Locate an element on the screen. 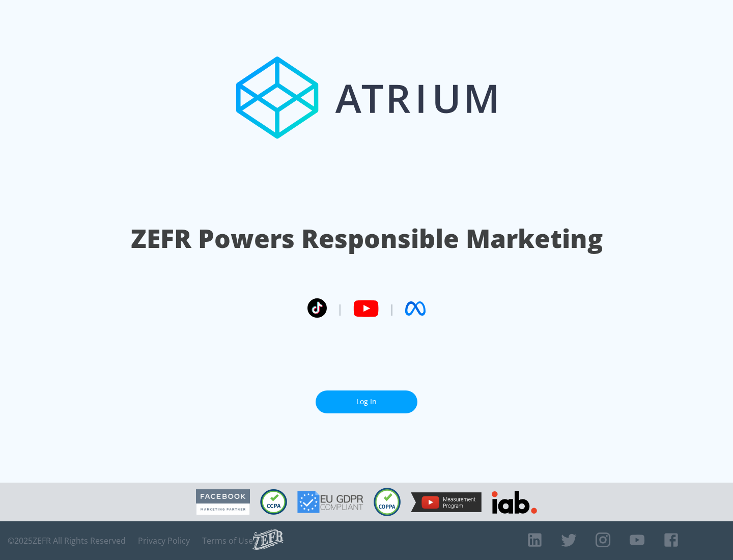  img: IAB is located at coordinates (514, 502).